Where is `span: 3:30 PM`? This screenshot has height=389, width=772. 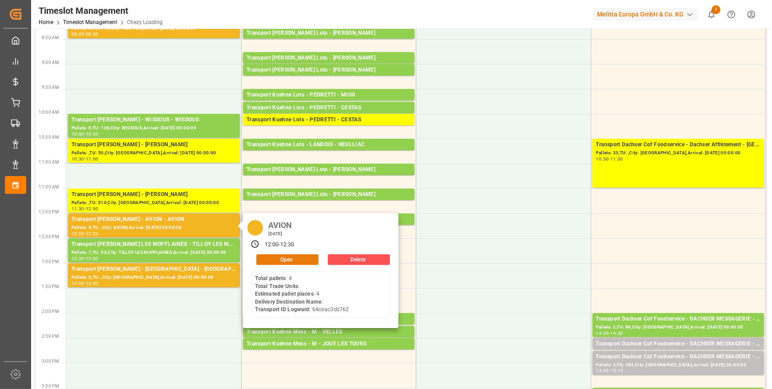
span: 3:30 PM is located at coordinates (50, 386).